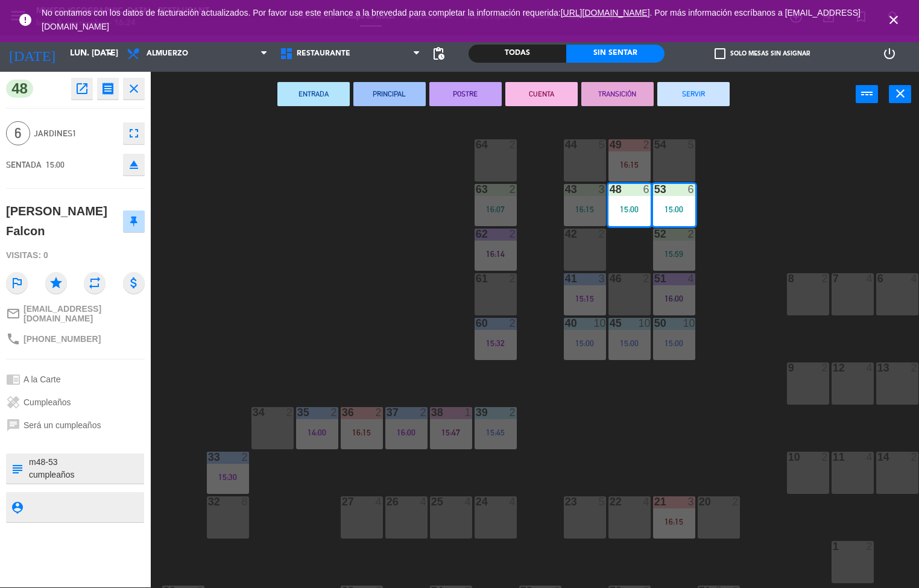  Describe the element at coordinates (94, 283) in the screenshot. I see `i: repeat` at that location.